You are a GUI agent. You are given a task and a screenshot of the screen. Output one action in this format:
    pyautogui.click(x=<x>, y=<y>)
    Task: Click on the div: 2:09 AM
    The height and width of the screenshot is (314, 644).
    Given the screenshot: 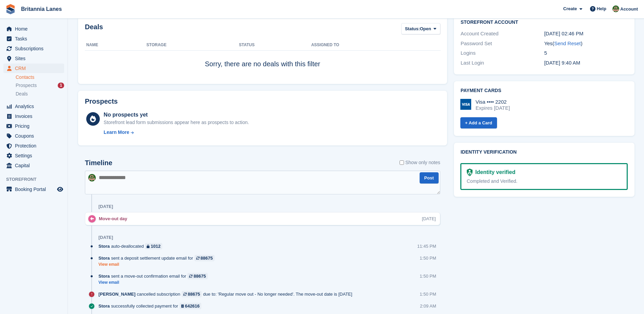 What is the action you would take?
    pyautogui.click(x=428, y=306)
    